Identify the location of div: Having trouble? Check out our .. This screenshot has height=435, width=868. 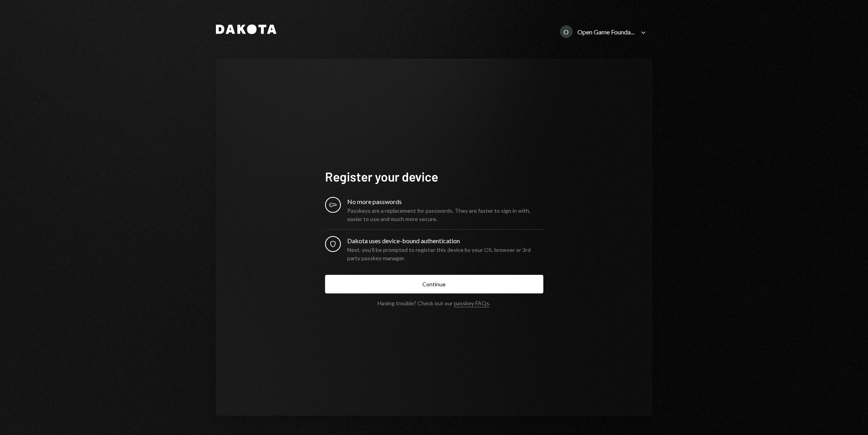
(434, 303).